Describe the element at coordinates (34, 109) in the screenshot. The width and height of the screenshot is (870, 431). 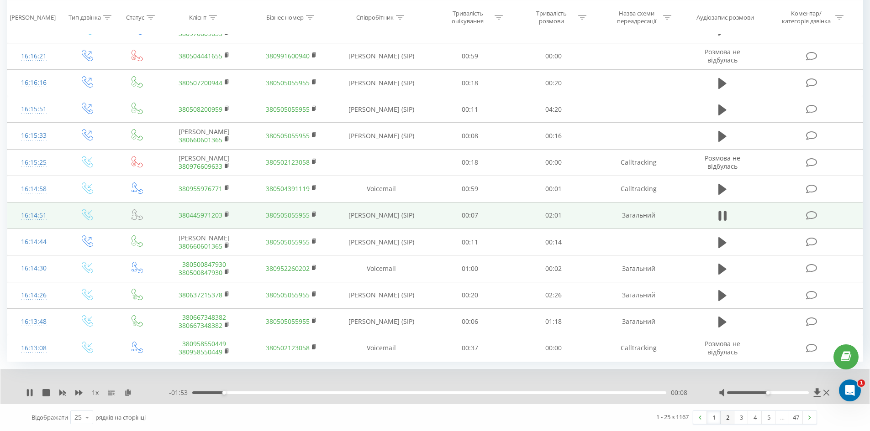
I see `div: 16:15:51` at that location.